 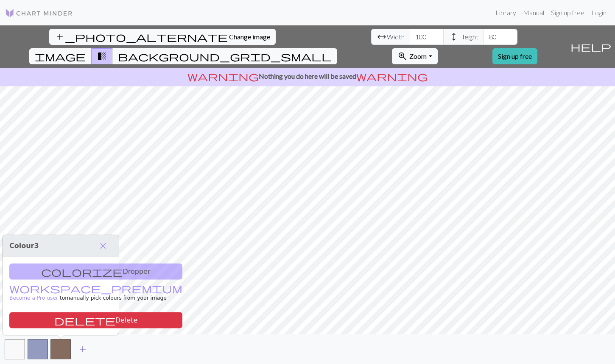 What do you see at coordinates (308, 77) in the screenshot?
I see `p: Nothing you do here will be saved` at bounding box center [308, 77].